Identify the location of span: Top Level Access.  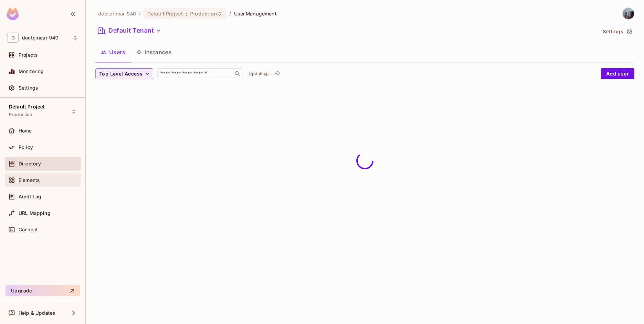
(121, 74).